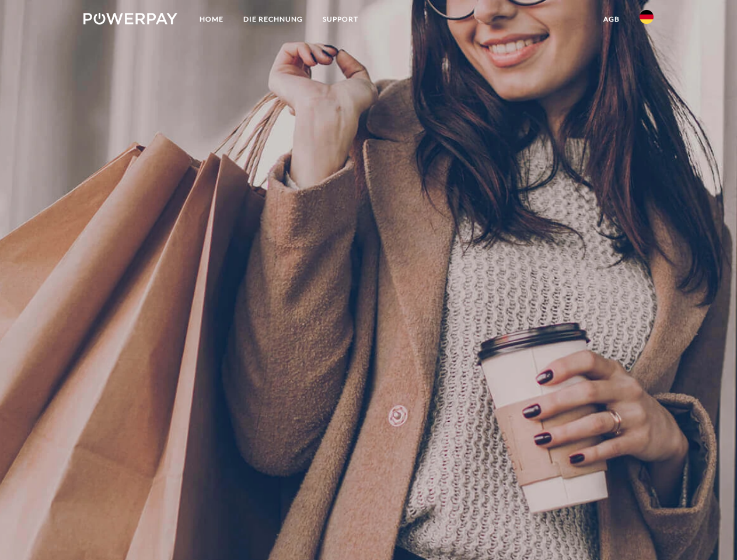 This screenshot has height=560, width=737. What do you see at coordinates (273, 20) in the screenshot?
I see `a: DIE RECHNUNG` at bounding box center [273, 20].